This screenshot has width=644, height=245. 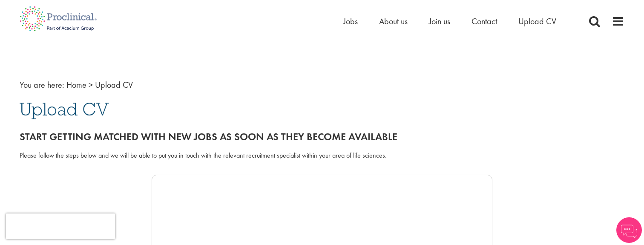 What do you see at coordinates (440, 21) in the screenshot?
I see `span: Join us` at bounding box center [440, 21].